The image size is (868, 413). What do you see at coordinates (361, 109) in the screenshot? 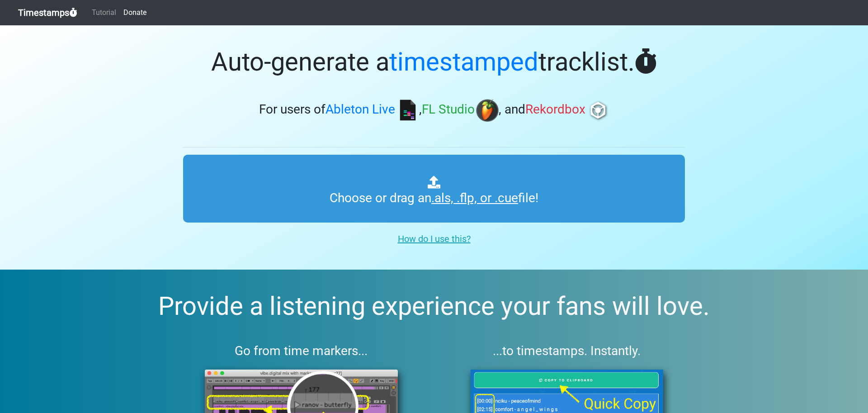
I see `span: Ableton Live` at bounding box center [361, 109].